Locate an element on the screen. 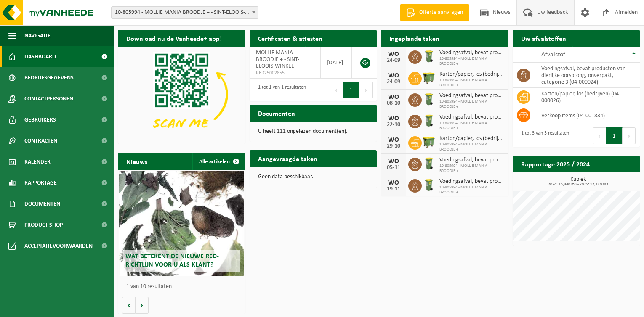 This screenshot has width=644, height=317. span: Contactpersonen is located at coordinates (49, 98).